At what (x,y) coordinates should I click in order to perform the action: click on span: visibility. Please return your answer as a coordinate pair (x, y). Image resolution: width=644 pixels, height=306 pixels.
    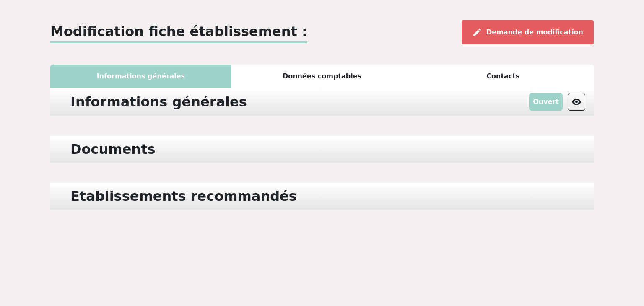
    Looking at the image, I should click on (577, 102).